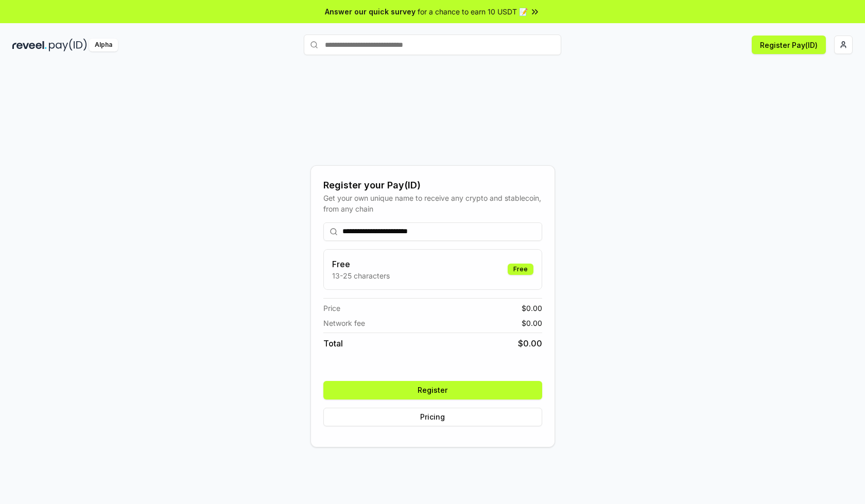 The image size is (865, 504). What do you see at coordinates (361, 264) in the screenshot?
I see `h3: Free` at bounding box center [361, 264].